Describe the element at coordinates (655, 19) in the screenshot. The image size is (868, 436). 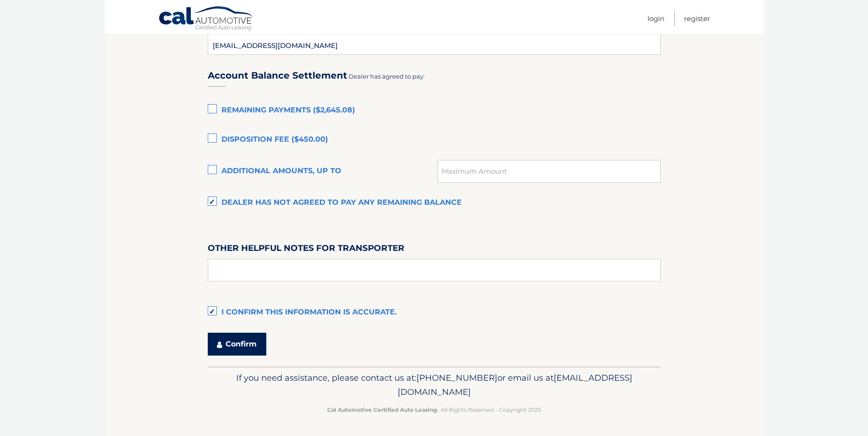
I see `a: Login` at that location.